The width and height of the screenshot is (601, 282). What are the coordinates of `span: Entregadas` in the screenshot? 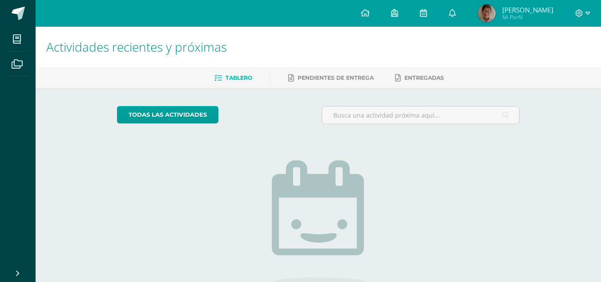 It's located at (424, 77).